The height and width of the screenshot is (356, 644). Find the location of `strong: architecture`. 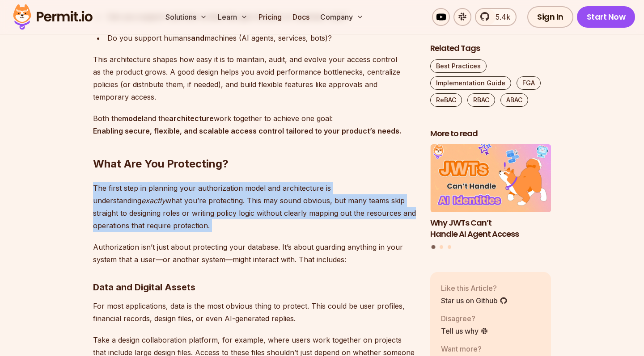

strong: architecture is located at coordinates (191, 118).